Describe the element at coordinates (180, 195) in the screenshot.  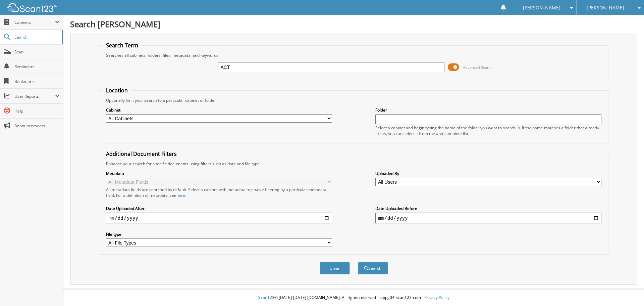
I see `a: here` at that location.